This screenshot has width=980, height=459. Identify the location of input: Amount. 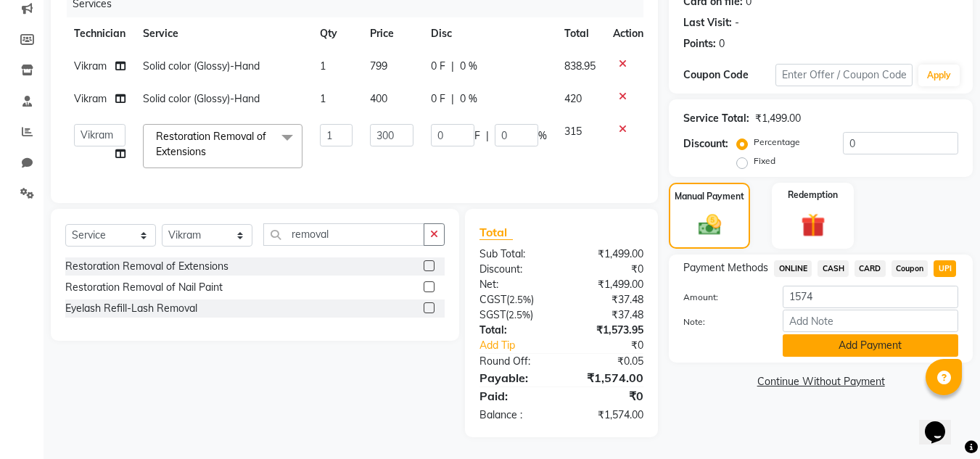
(870, 296).